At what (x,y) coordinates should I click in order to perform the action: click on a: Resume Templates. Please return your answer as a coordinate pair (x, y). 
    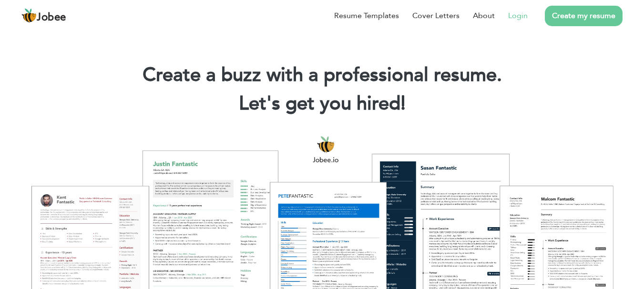
    Looking at the image, I should click on (366, 15).